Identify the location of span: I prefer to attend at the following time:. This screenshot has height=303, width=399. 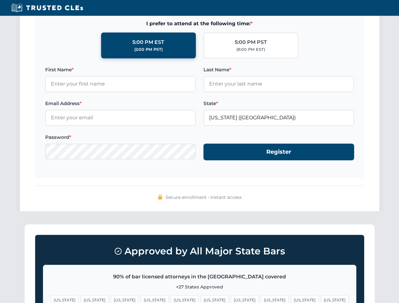
(199, 24).